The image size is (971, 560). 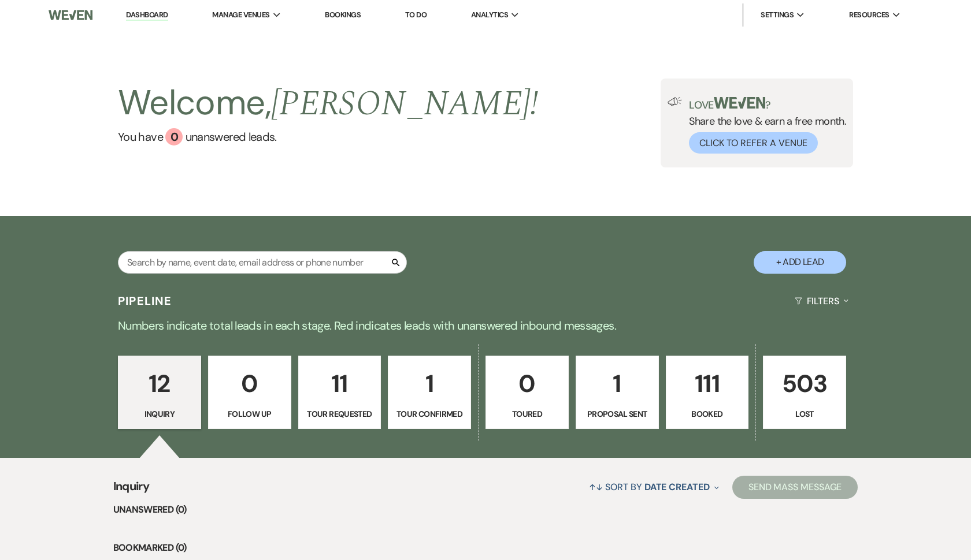 I want to click on button: Send Mass Message, so click(x=795, y=487).